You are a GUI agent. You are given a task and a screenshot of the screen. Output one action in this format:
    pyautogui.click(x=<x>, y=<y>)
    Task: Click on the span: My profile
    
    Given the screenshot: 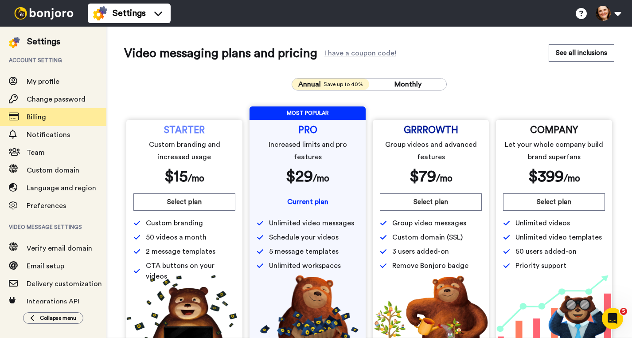 What is the action you would take?
    pyautogui.click(x=43, y=82)
    